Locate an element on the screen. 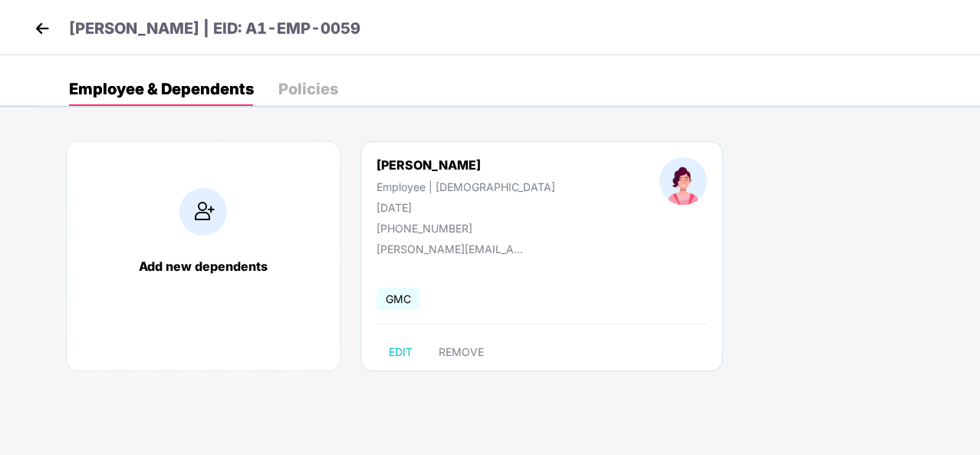 The height and width of the screenshot is (455, 980). div: Add new dependents is located at coordinates (203, 266).